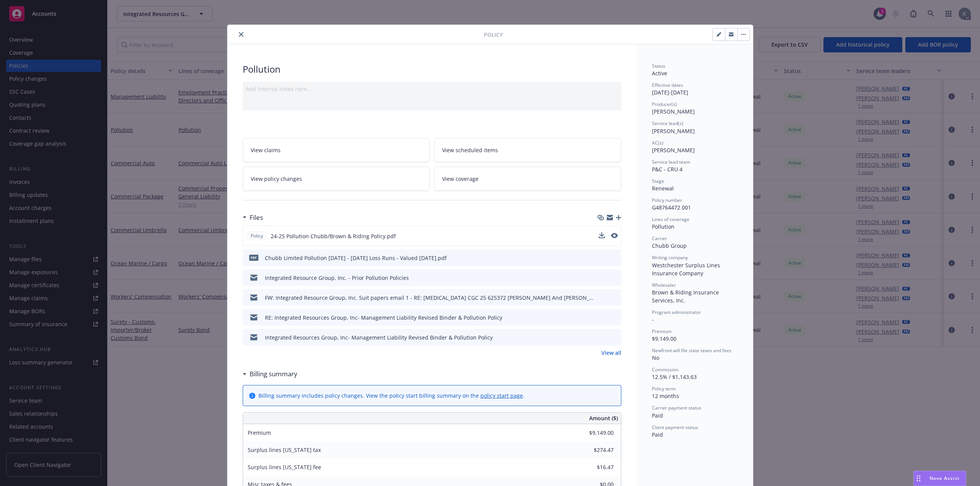  Describe the element at coordinates (241, 35) in the screenshot. I see `button: close` at that location.